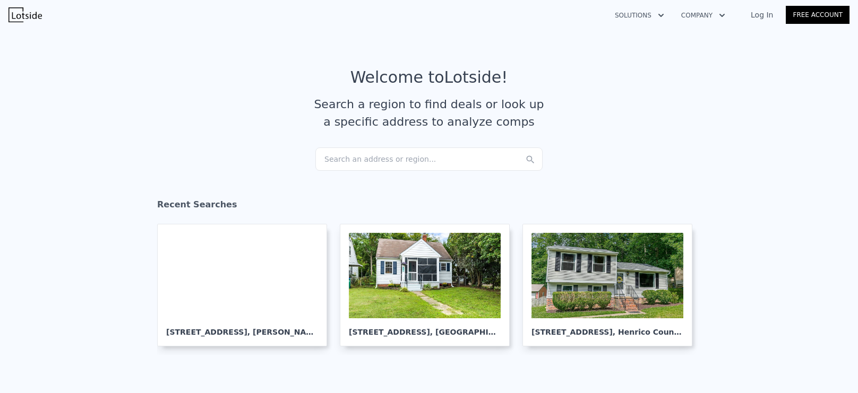 The width and height of the screenshot is (858, 393). What do you see at coordinates (25, 15) in the screenshot?
I see `img: Lotside` at bounding box center [25, 15].